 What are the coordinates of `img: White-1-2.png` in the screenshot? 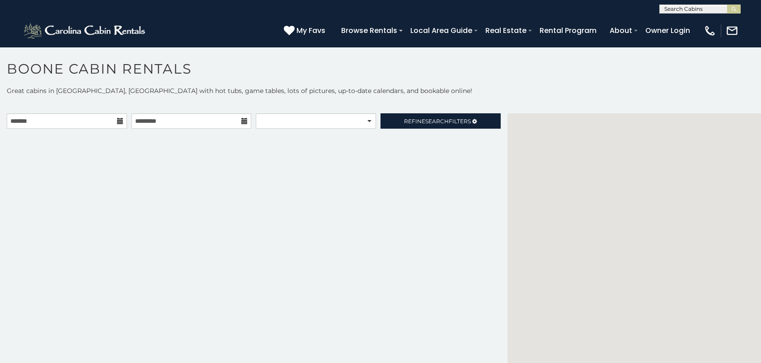 It's located at (85, 31).